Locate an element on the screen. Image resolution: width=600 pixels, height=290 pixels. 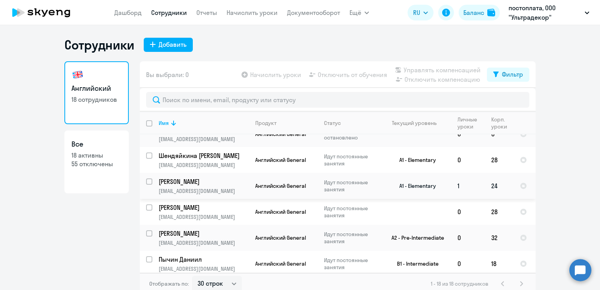
span: Вы выбрали: 0 is located at coordinates (167, 75).